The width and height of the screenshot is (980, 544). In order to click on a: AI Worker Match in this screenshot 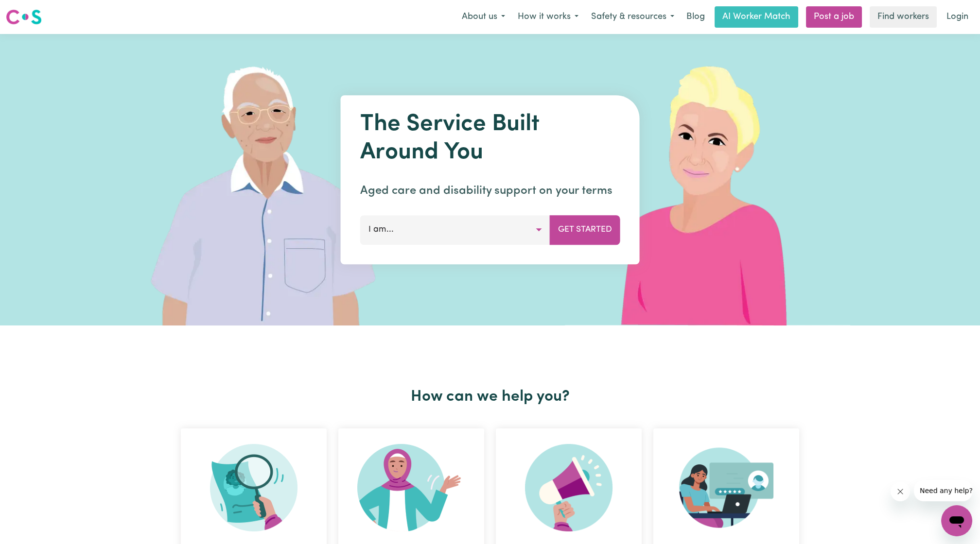, I will do `click(756, 17)`.